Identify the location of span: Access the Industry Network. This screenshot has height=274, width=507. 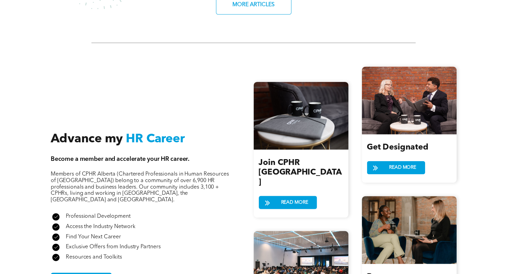
(101, 227).